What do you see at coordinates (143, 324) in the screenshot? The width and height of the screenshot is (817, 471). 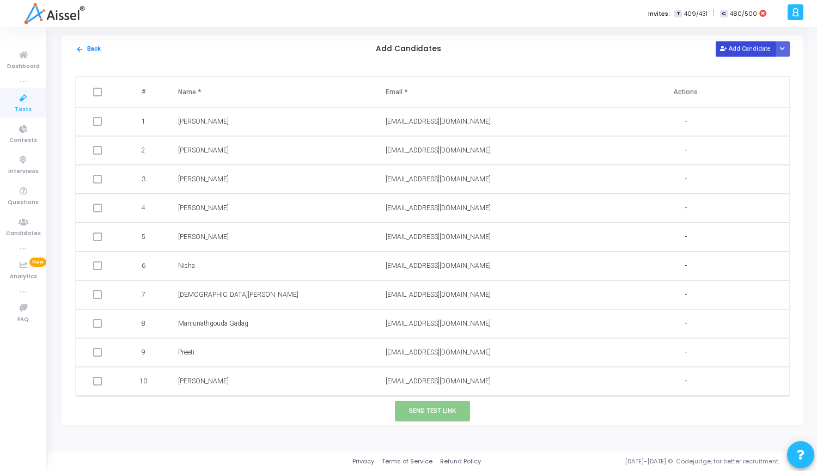 I see `span: 8` at bounding box center [143, 324].